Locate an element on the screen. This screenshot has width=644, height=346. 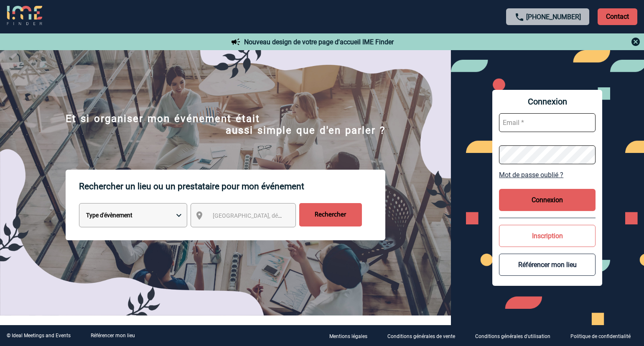
a: Politique de confidentialité is located at coordinates (603, 336).